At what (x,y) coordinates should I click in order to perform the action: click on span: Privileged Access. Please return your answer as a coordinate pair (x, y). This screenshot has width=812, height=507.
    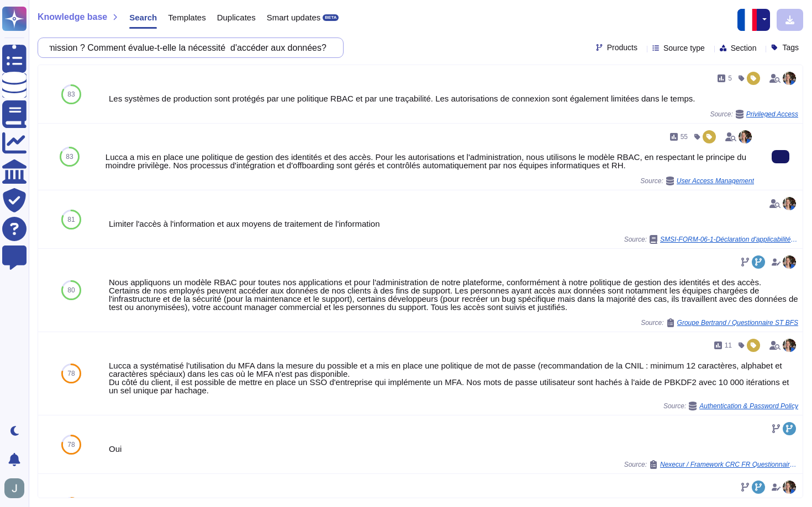
    Looking at the image, I should click on (772, 114).